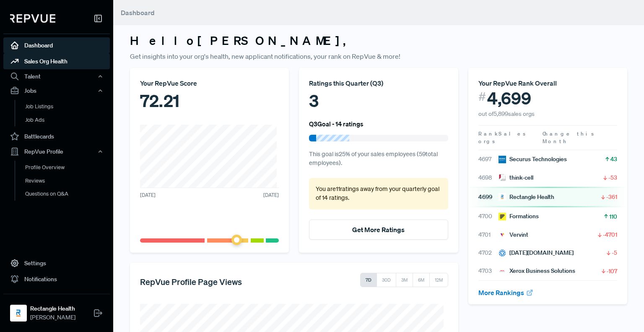 The image size is (644, 332). What do you see at coordinates (56, 77) in the screenshot?
I see `button: Talent` at bounding box center [56, 77].